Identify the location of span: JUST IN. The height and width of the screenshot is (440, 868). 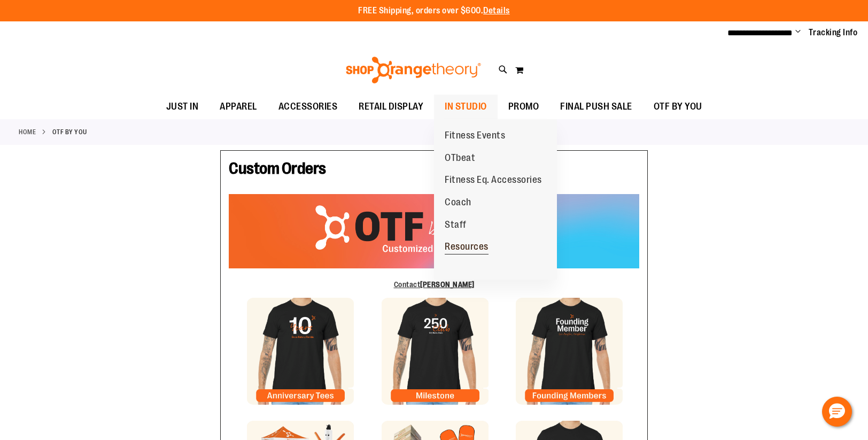
(182, 106).